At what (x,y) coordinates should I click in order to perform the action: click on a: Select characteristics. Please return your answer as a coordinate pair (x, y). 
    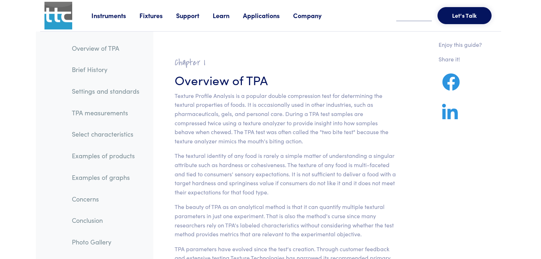
    Looking at the image, I should click on (106, 134).